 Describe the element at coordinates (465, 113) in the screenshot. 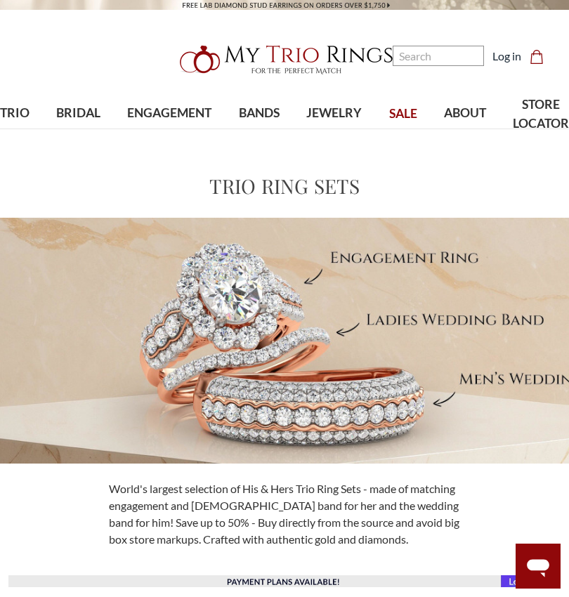

I see `a: ABOUT` at that location.